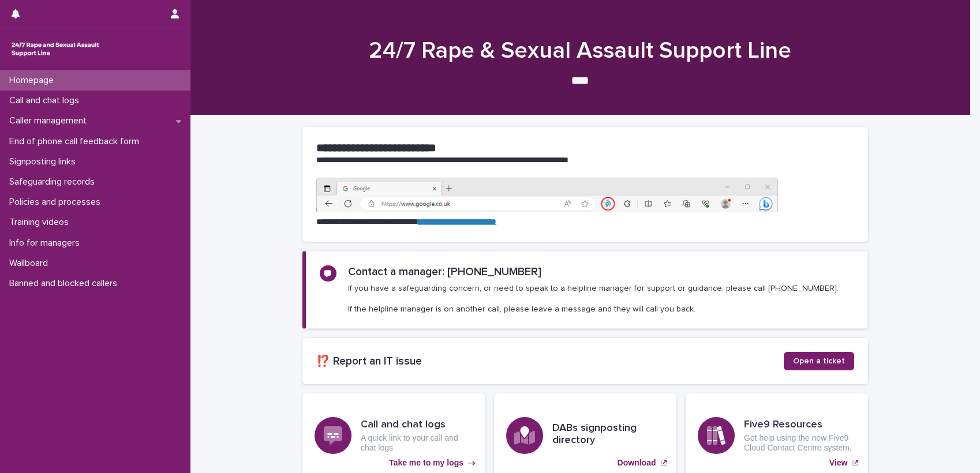  I want to click on p: Training videos, so click(41, 222).